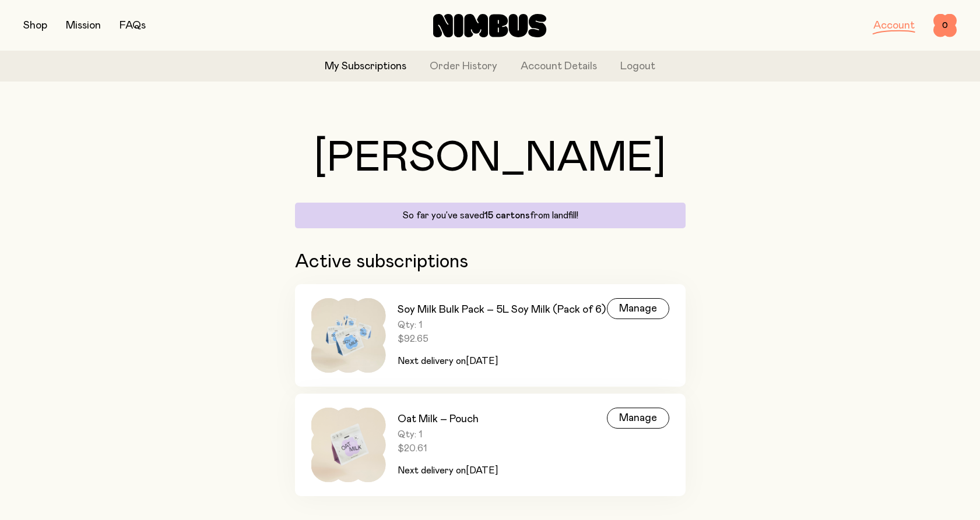  I want to click on a: Order History, so click(464, 66).